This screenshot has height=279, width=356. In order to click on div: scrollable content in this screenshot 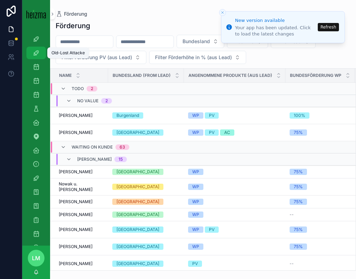, I will do `click(36, 137)`.